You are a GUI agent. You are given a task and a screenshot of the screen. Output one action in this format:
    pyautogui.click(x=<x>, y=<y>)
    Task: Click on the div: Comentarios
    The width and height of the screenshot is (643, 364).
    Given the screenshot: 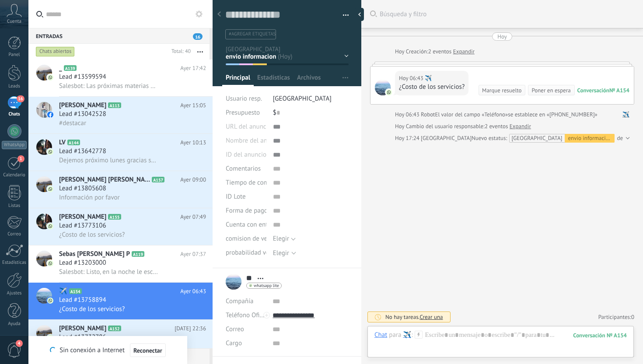 What is the action you would take?
    pyautogui.click(x=246, y=168)
    